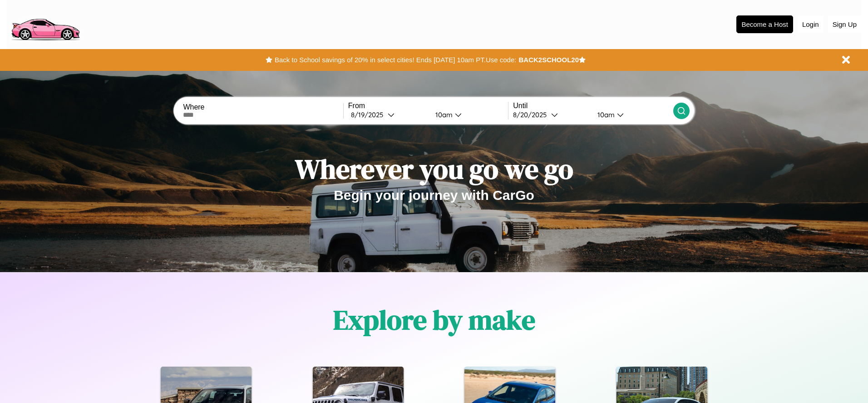 This screenshot has height=403, width=868. Describe the element at coordinates (810, 24) in the screenshot. I see `button: Login` at that location.